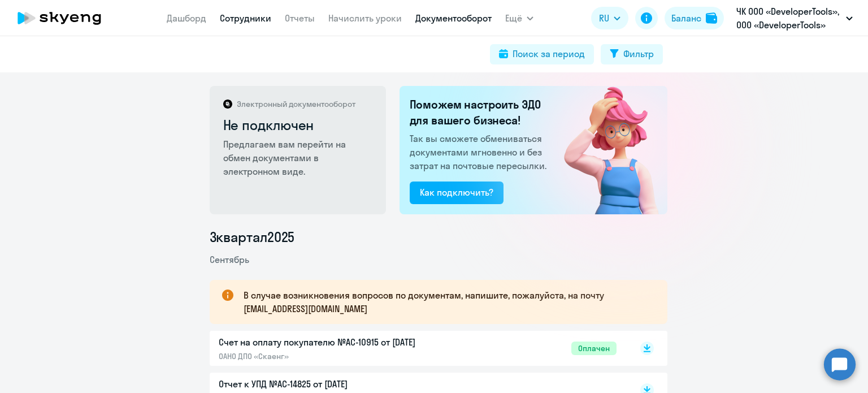 The width and height of the screenshot is (868, 393). What do you see at coordinates (686, 18) in the screenshot?
I see `div: Баланс` at bounding box center [686, 18].